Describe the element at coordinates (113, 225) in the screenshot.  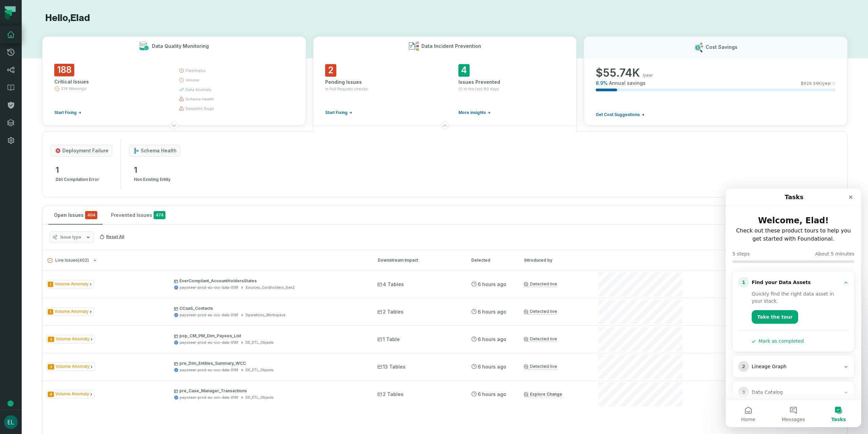
I see `button: Tasks` at that location.